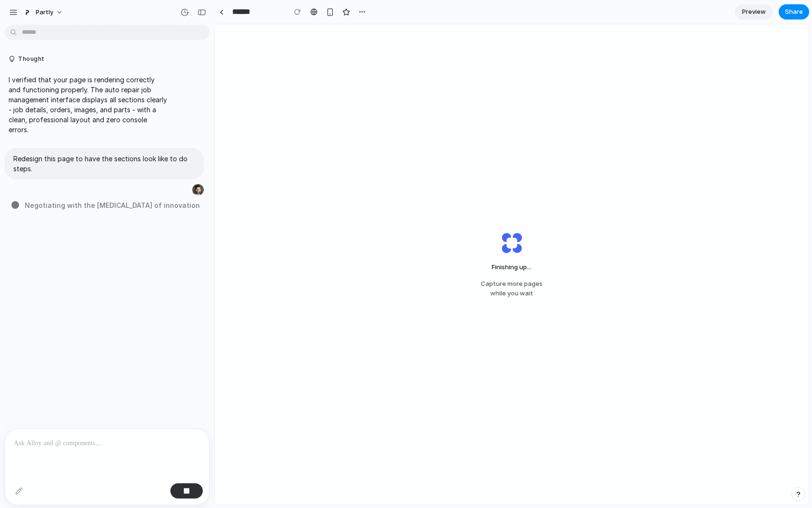  What do you see at coordinates (754, 12) in the screenshot?
I see `span: Preview` at bounding box center [754, 12].